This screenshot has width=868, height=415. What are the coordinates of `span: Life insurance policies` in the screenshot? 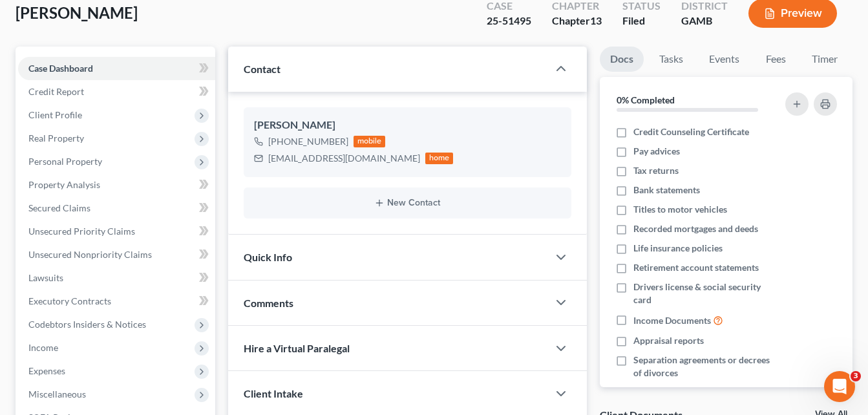 It's located at (678, 248).